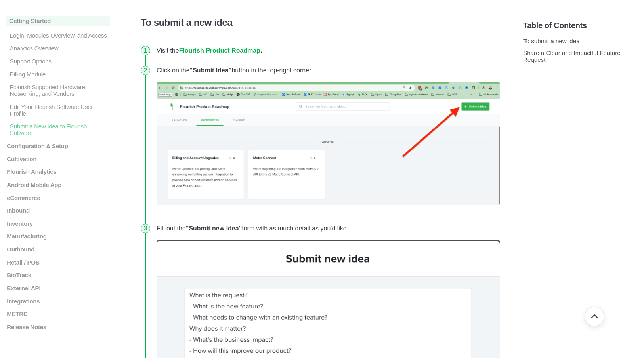 The width and height of the screenshot is (644, 358). Describe the element at coordinates (328, 139) in the screenshot. I see `li: Click on the button in the top-right corner.` at that location.